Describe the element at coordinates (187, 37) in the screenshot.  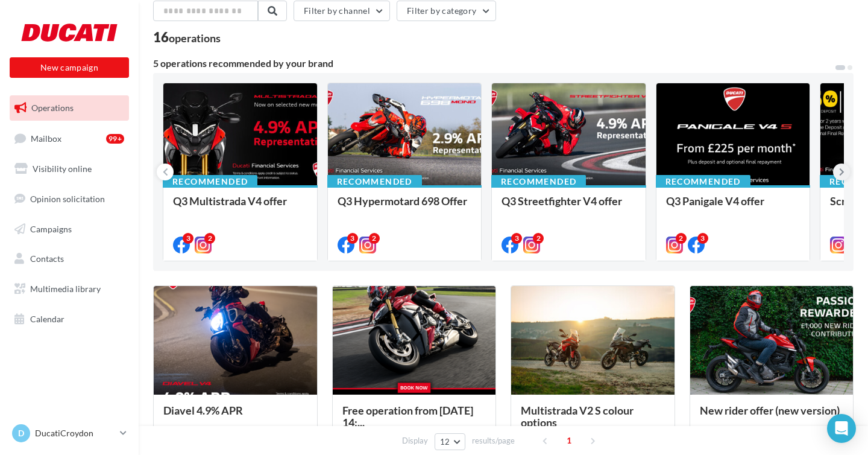
I see `div: 16` at that location.